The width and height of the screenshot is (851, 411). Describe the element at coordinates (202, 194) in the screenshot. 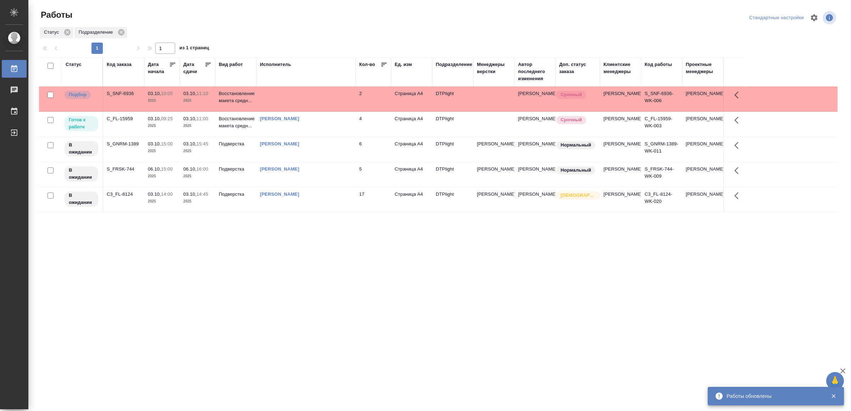

I see `p: 14:45` at that location.